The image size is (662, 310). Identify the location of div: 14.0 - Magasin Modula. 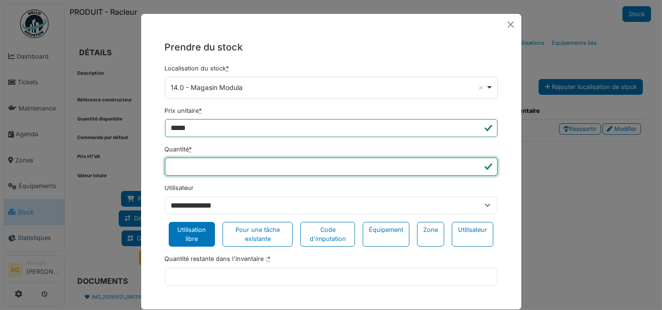
(328, 87).